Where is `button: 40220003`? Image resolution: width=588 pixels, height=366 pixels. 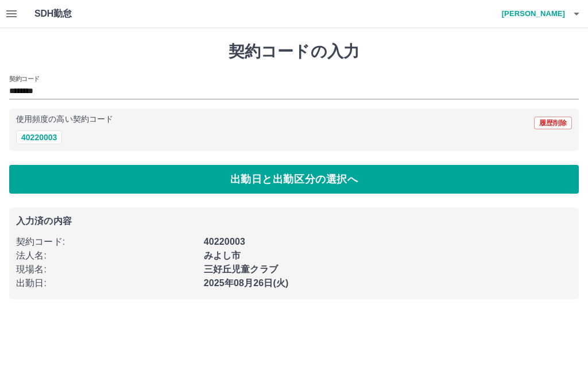 button: 40220003 is located at coordinates (39, 137).